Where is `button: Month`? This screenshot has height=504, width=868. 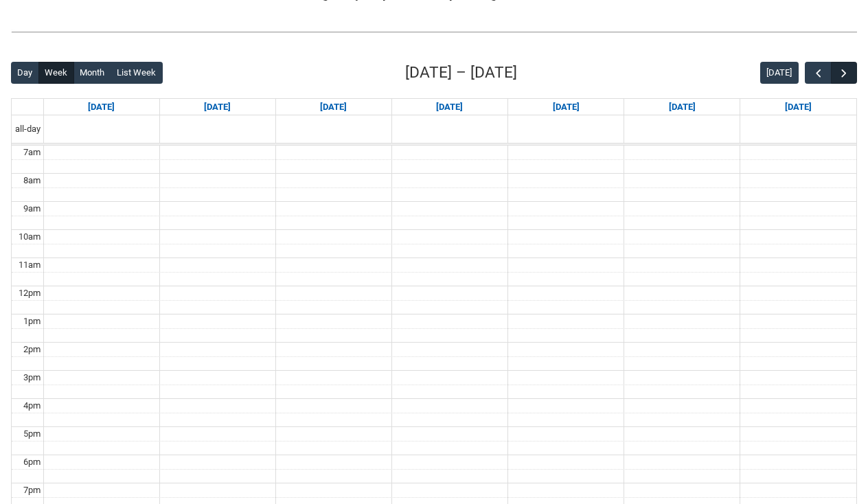 button: Month is located at coordinates (92, 73).